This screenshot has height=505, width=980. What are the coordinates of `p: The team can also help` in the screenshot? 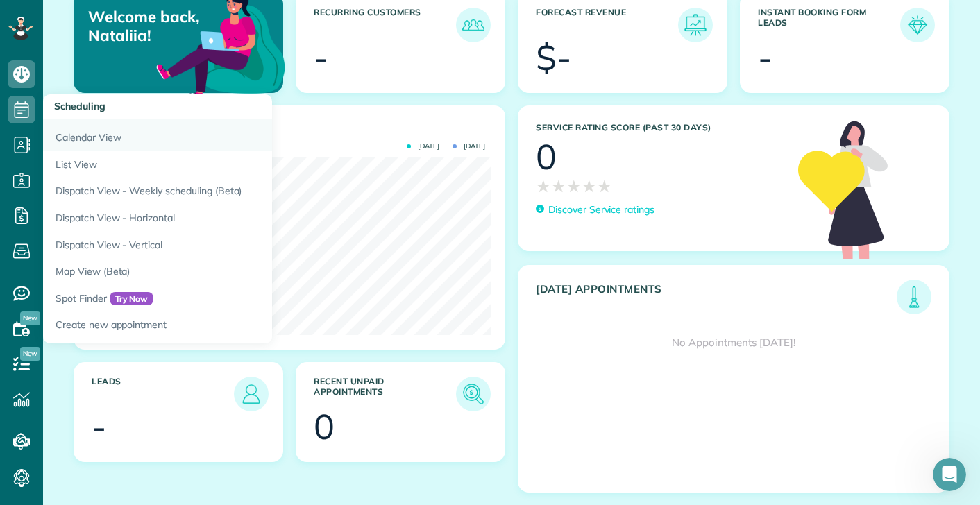 It's located at (120, 24).